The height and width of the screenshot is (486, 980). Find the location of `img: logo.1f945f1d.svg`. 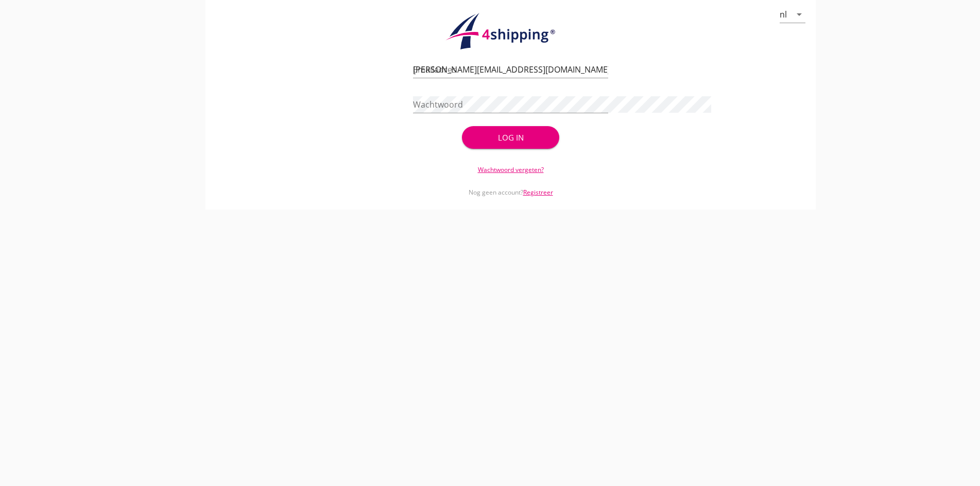

img: logo.1f945f1d.svg is located at coordinates (511, 32).